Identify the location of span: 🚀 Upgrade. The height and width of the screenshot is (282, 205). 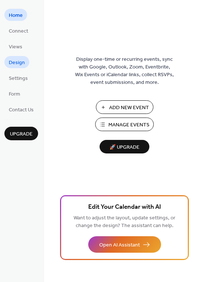
(124, 147).